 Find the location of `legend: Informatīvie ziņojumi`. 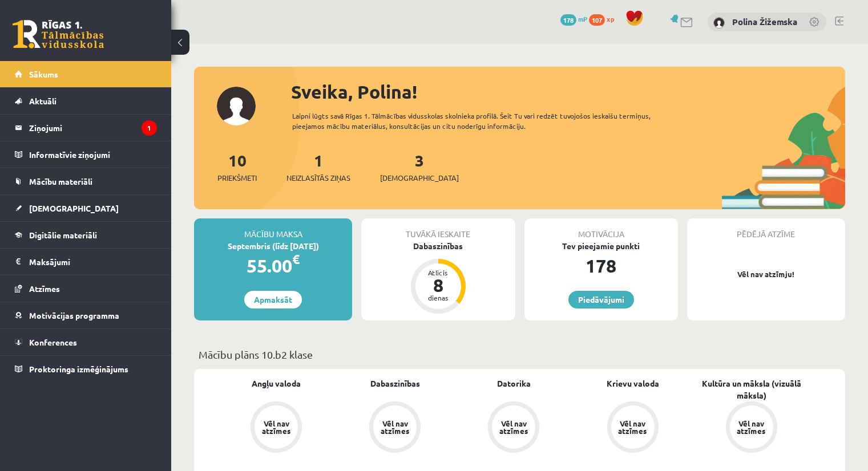

legend: Informatīvie ziņojumi is located at coordinates (93, 154).